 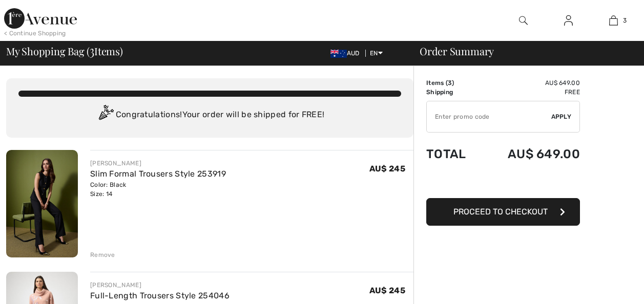 What do you see at coordinates (42, 204) in the screenshot?
I see `img: Slim Formal Trousers Style 253919` at bounding box center [42, 204].